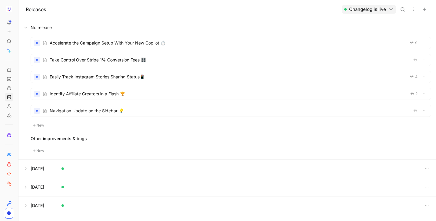  I want to click on button: Changelog is live, so click(369, 9).